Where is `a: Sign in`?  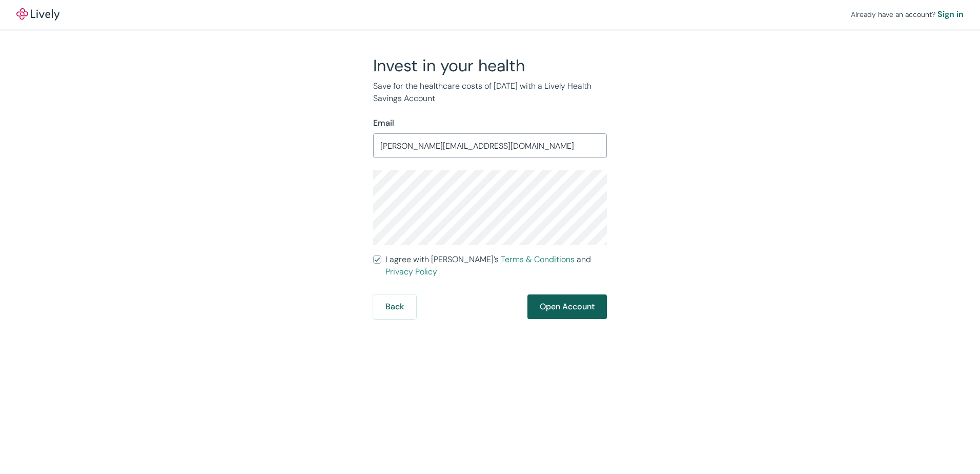
a: Sign in is located at coordinates (951, 14).